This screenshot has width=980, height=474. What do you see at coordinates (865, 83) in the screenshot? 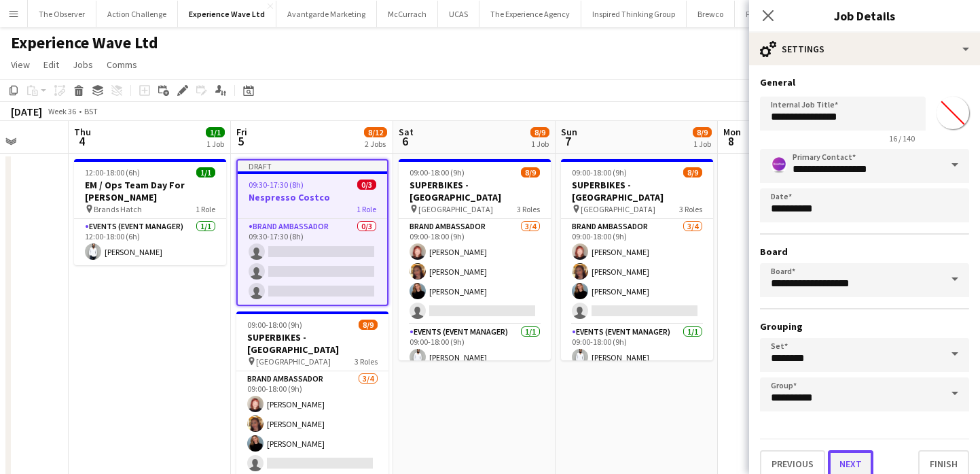
I see `h3: General` at bounding box center [865, 83].